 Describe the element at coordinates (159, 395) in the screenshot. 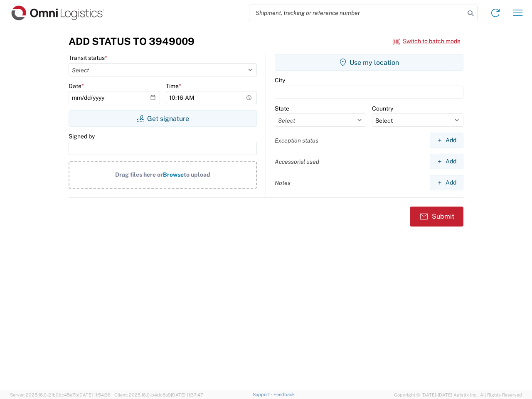

I see `span: Client: 2025.16.0-b4dc8a9` at that location.